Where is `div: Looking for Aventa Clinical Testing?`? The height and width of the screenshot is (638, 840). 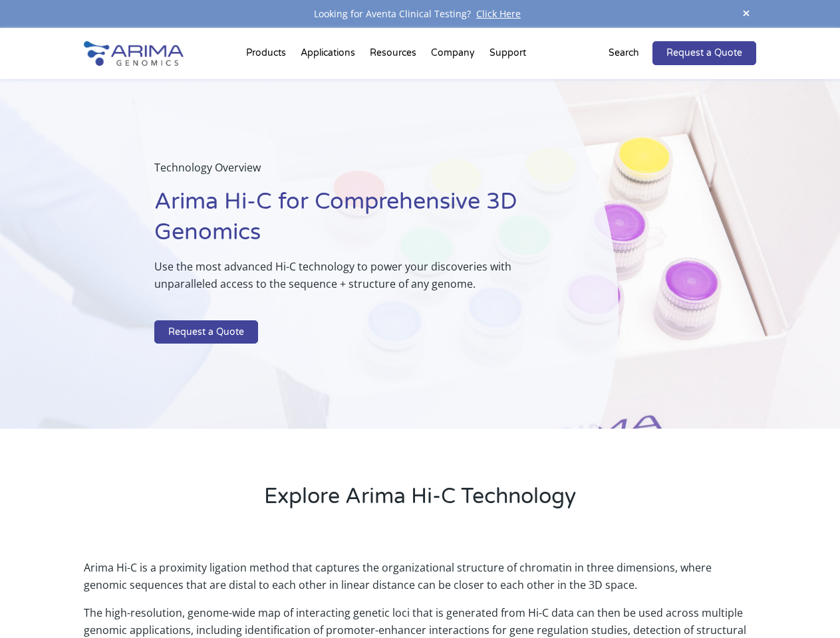
div: Looking for Aventa Clinical Testing? is located at coordinates (419, 14).